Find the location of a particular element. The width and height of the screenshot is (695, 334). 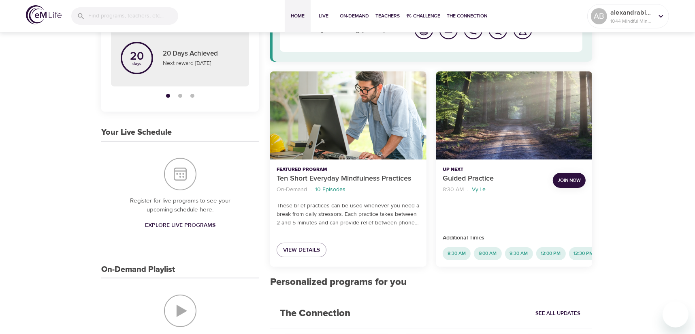

p: alexandrabinyamin is located at coordinates (632, 13).